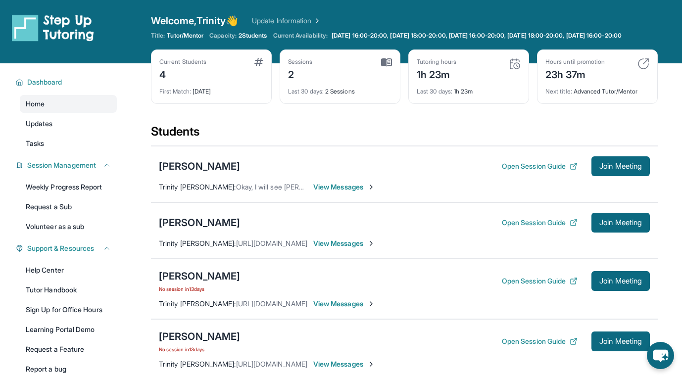 The height and width of the screenshot is (377, 682). Describe the element at coordinates (68, 310) in the screenshot. I see `a: Sign Up for Office Hours` at that location.